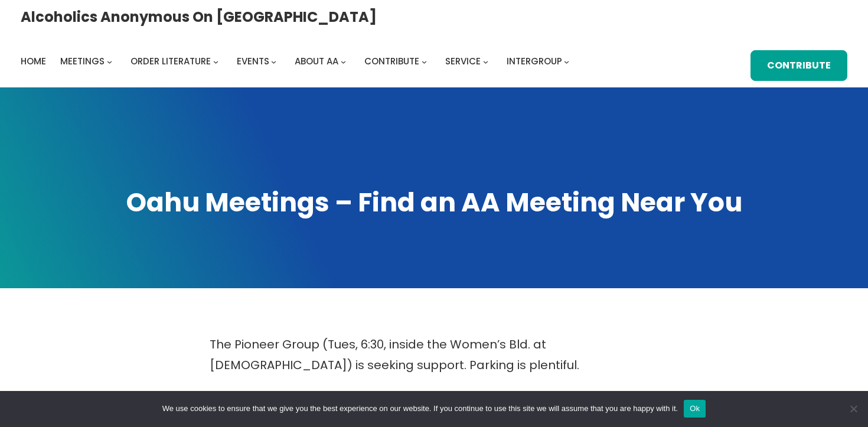 This screenshot has width=868, height=427. Describe the element at coordinates (485, 61) in the screenshot. I see `button: Service submenu` at that location.